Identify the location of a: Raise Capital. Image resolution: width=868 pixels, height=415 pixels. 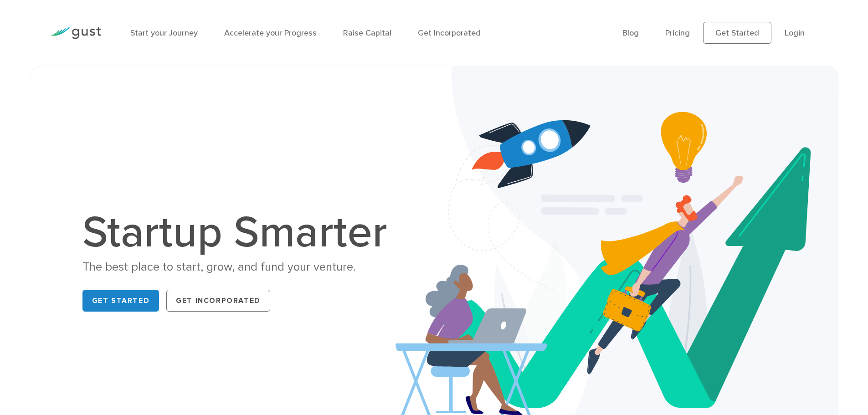
(367, 33).